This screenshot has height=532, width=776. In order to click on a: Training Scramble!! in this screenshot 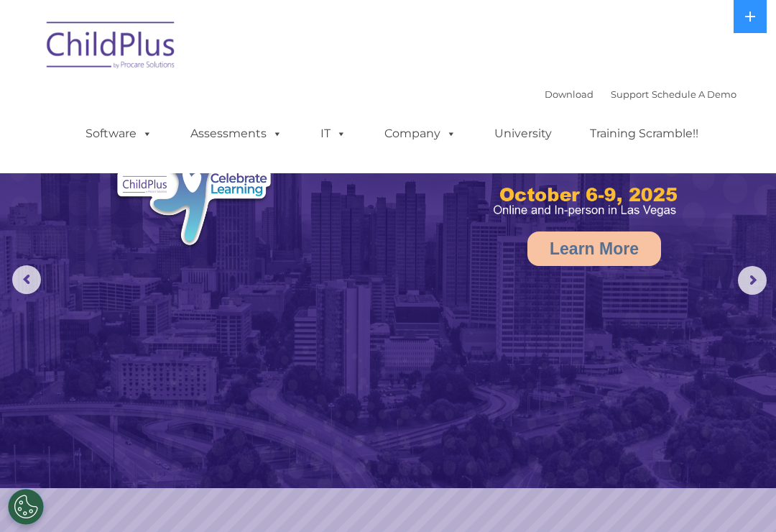, I will do `click(644, 134)`.